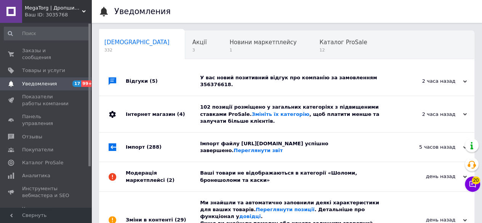 This screenshot has height=223, width=482. I want to click on div: 102 позиції розміщено у загальних категоріях з підвищеними ставками ProSale. , щоб платити менше ..., so click(295, 114).